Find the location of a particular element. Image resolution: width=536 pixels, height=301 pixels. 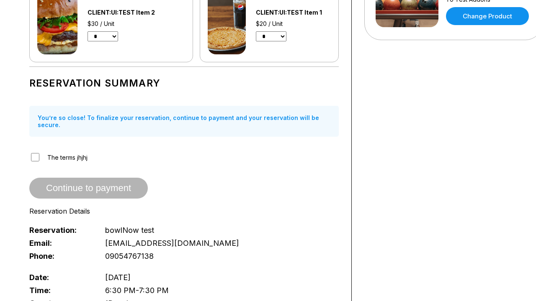

span: Reservation: is located at coordinates (60, 230).